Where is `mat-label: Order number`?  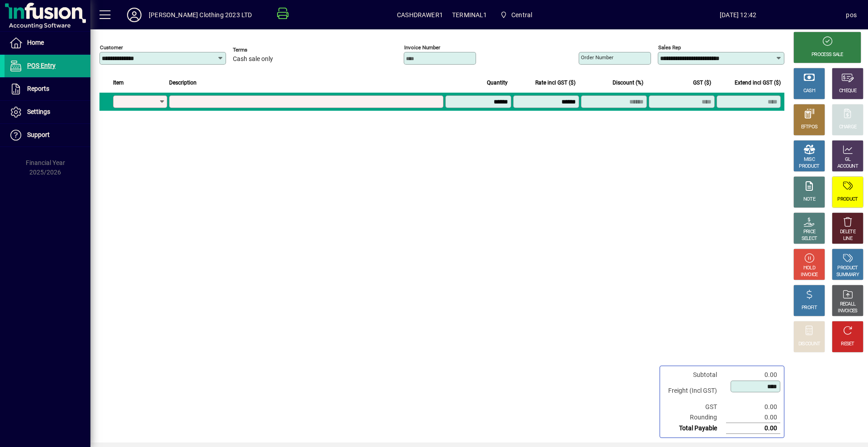 mat-label: Order number is located at coordinates (597, 57).